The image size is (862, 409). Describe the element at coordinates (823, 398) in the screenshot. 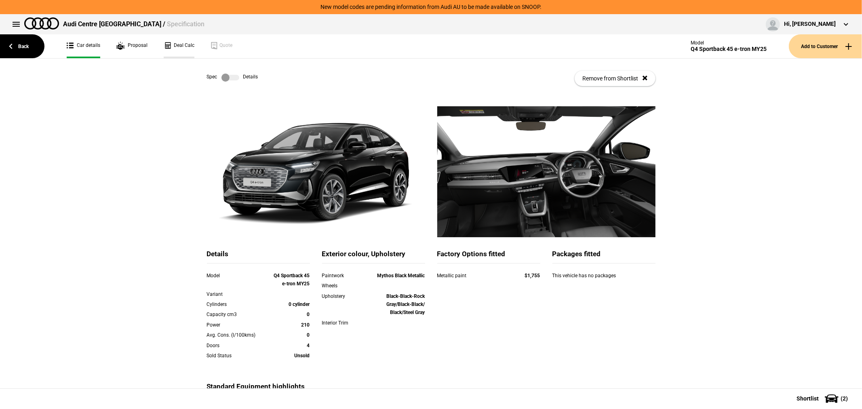

I see `button: Shortlist(2)` at that location.